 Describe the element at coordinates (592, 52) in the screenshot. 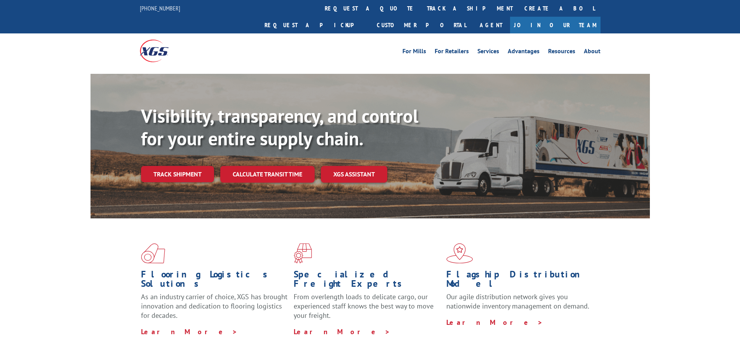

I see `a: About` at that location.